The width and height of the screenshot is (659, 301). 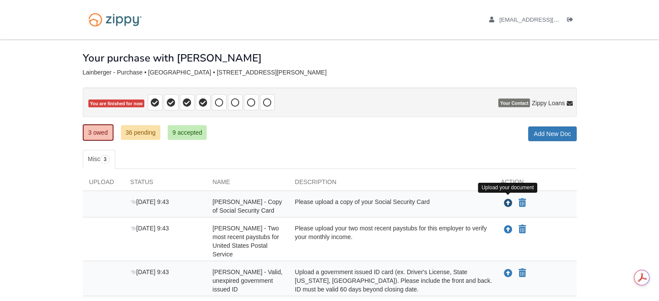 I want to click on button: Declare Richard Lainberger - Valid, unexpired government issued ID not applicable, so click(x=522, y=273).